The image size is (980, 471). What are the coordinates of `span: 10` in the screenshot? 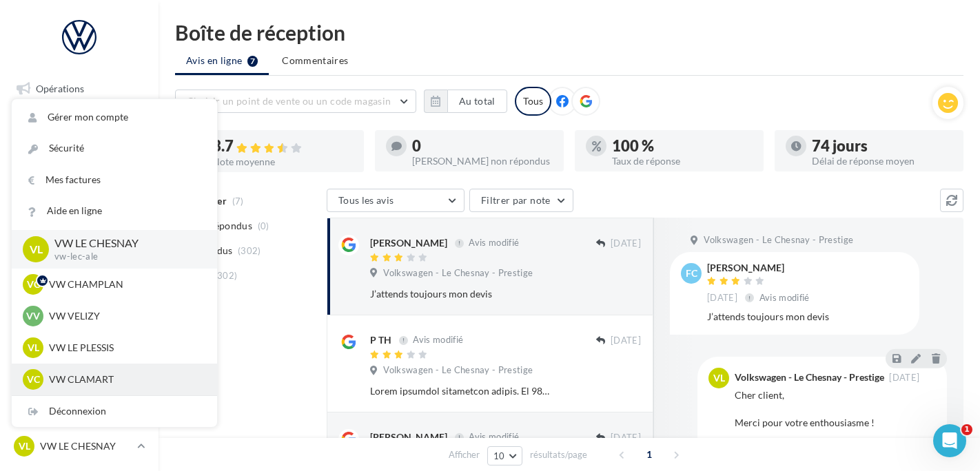 It's located at (498, 456).